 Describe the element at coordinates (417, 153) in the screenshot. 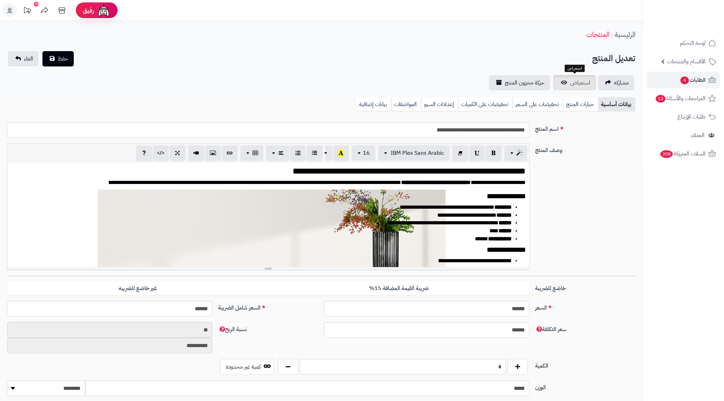

I see `span: IBM Plex Sans Arabic` at that location.